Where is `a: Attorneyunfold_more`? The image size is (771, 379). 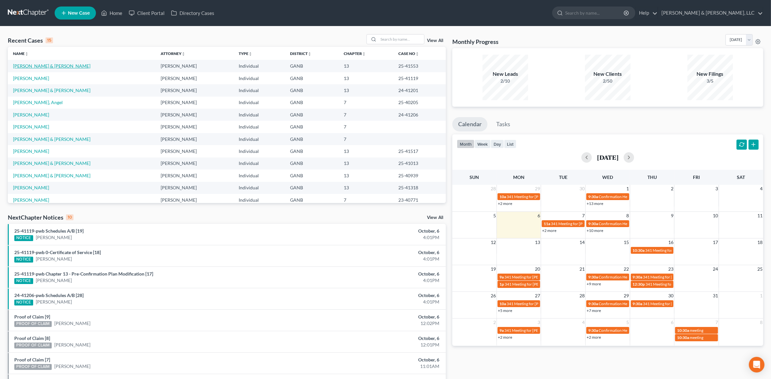 a: Attorneyunfold_more is located at coordinates (173, 53).